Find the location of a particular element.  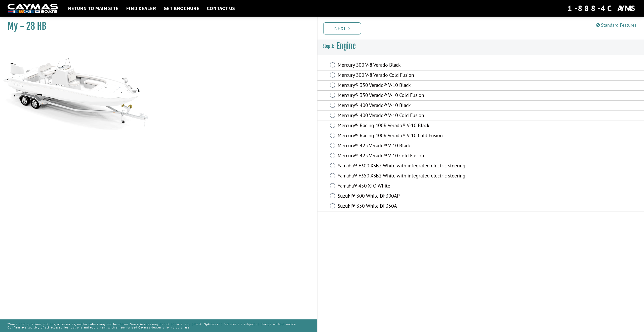

label: Mercury® 400 Verado® V-10 Black is located at coordinates (429, 105).